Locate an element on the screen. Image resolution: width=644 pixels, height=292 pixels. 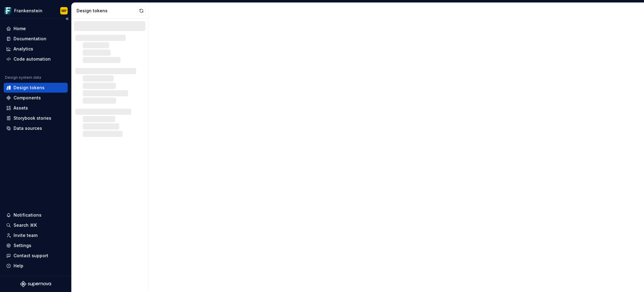
a: Home is located at coordinates (36, 29).